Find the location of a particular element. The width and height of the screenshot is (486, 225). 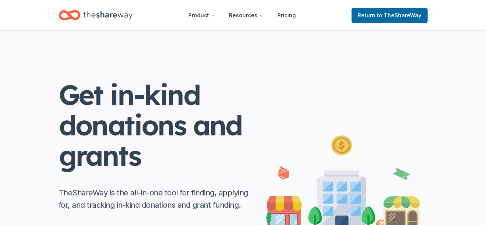

span: to TheShareWay is located at coordinates (399, 15).